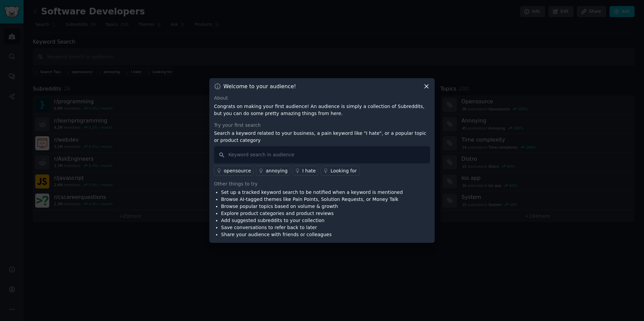 Image resolution: width=644 pixels, height=321 pixels. I want to click on input: Keyword search in audience, so click(322, 155).